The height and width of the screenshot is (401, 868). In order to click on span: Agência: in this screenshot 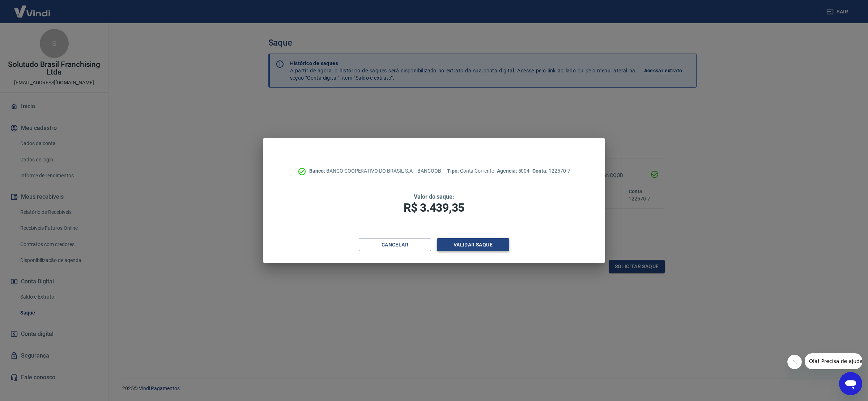, I will do `click(508, 171)`.